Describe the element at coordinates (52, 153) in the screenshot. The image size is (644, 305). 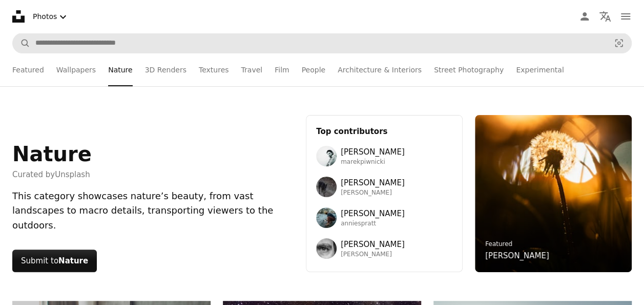
I see `h1: Nature` at that location.